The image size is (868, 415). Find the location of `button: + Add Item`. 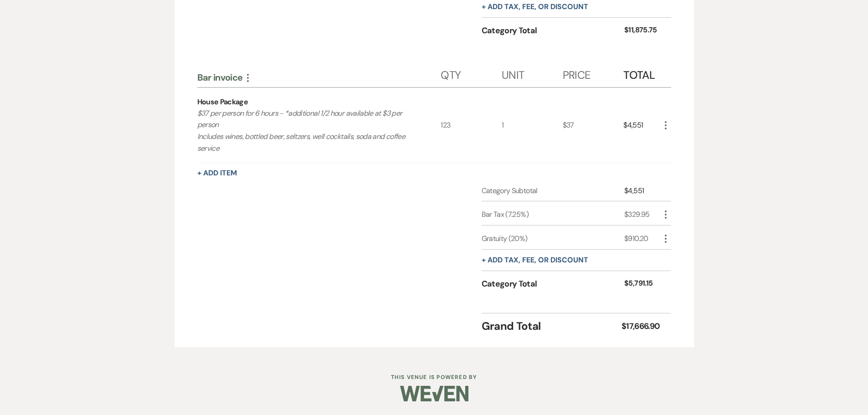

button: + Add Item is located at coordinates (217, 173).